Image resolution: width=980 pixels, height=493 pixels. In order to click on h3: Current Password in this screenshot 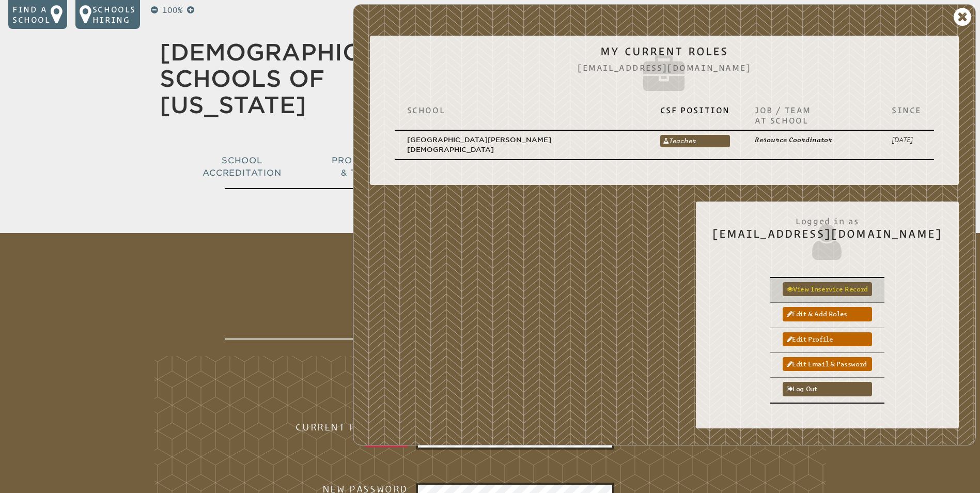, I will do `click(325, 427)`.